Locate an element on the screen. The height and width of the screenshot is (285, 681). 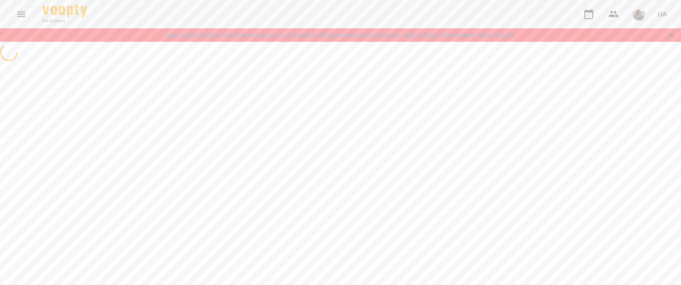
img: Voopty Logo is located at coordinates (65, 11).